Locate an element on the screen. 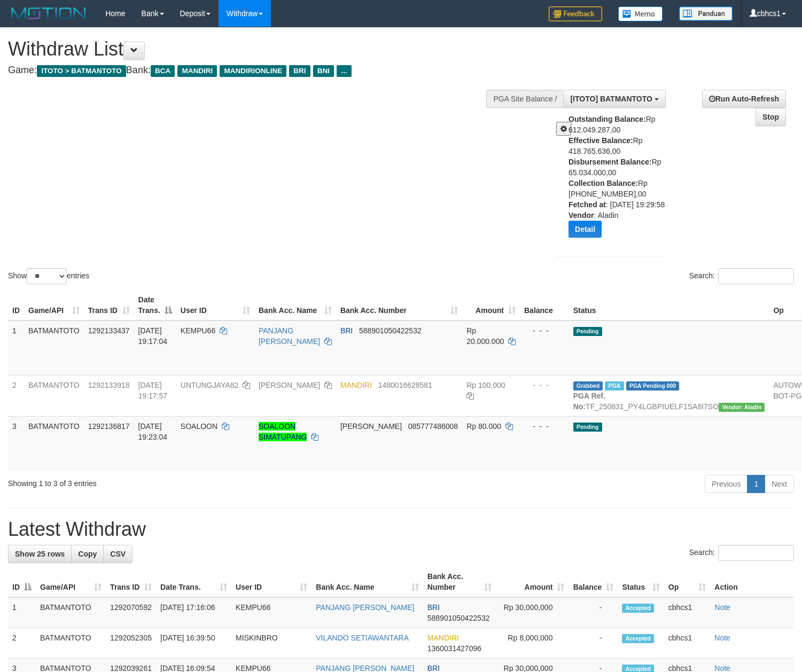 Image resolution: width=802 pixels, height=672 pixels. span: Rp 80.000 is located at coordinates (483, 426).